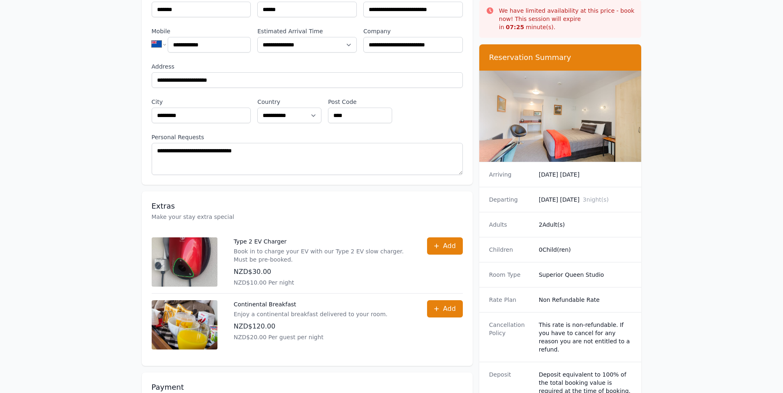  What do you see at coordinates (510, 200) in the screenshot?
I see `dt: Departing` at bounding box center [510, 200].